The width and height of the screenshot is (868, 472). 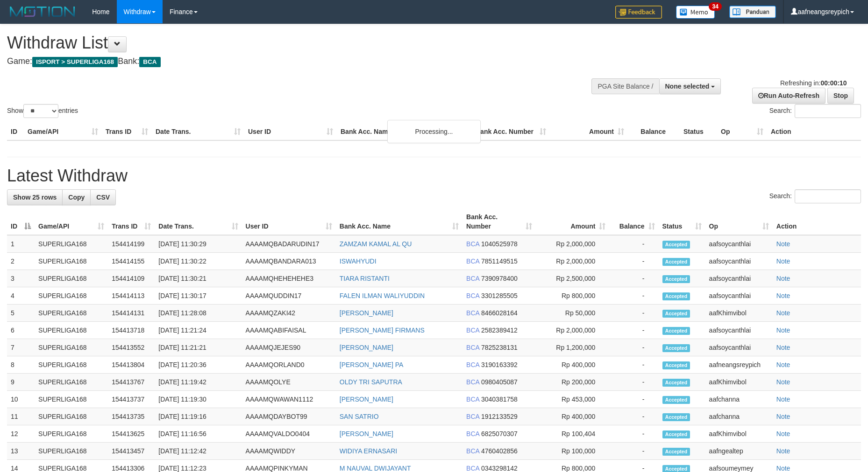 I want to click on th: Amount: activate to sort column ascending, so click(x=572, y=221).